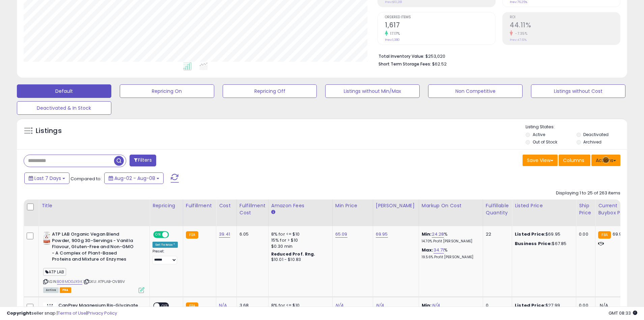 Image resolution: width=644 pixels, height=320 pixels. I want to click on h2: 44.11%, so click(565, 26).